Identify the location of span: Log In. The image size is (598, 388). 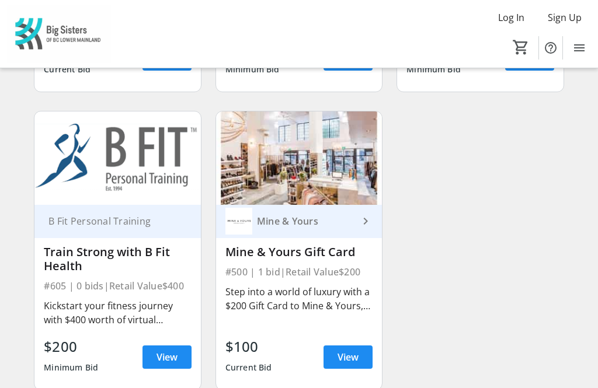
(511, 18).